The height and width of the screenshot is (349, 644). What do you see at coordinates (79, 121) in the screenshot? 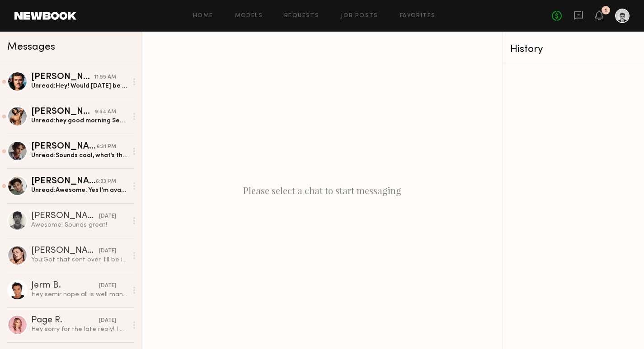
I see `div: Unread: hey good morning Semir! would love to work with you guys but just need to plan for sure i...` at bounding box center [79, 121].